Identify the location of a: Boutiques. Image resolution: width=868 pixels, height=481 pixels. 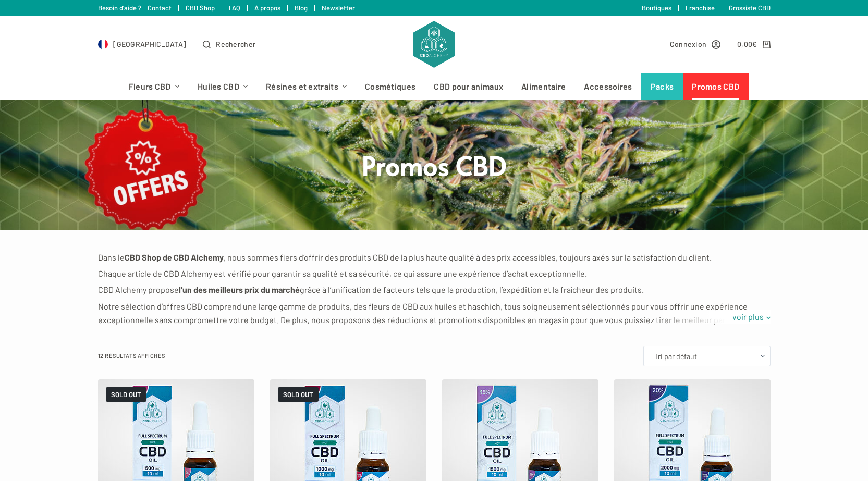
(656, 8).